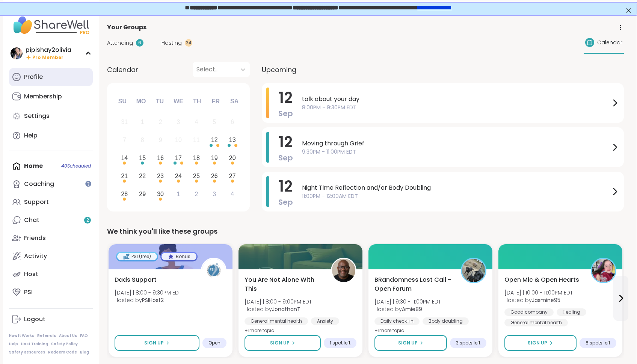 This screenshot has width=637, height=364. Describe the element at coordinates (160, 158) in the screenshot. I see `div: 16` at that location.